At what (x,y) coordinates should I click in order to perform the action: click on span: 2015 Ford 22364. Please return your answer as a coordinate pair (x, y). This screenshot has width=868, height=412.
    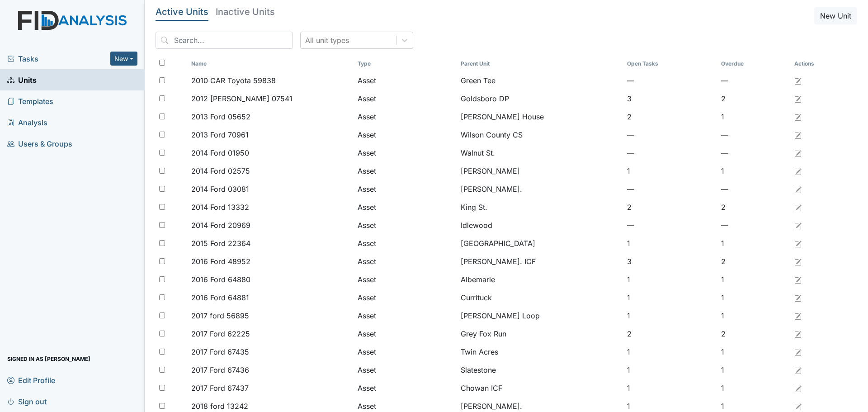
    Looking at the image, I should click on (220, 243).